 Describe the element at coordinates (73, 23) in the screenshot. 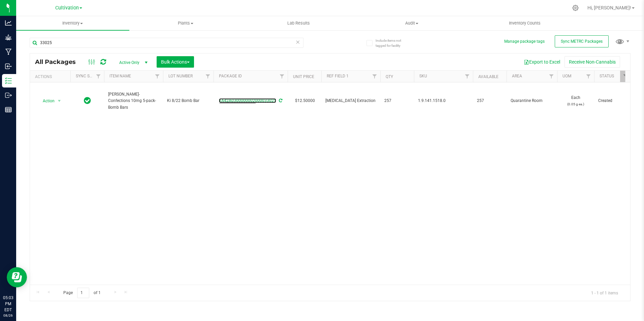

I see `a: Inventory` at that location.